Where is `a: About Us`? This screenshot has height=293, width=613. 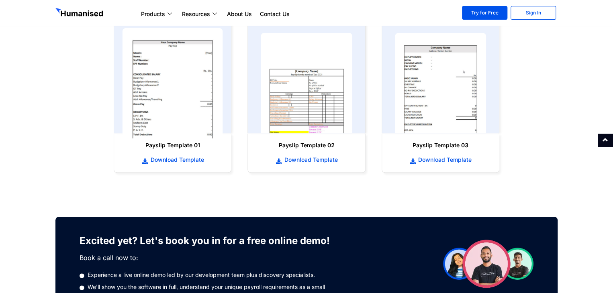
a: About Us is located at coordinates (240, 14).